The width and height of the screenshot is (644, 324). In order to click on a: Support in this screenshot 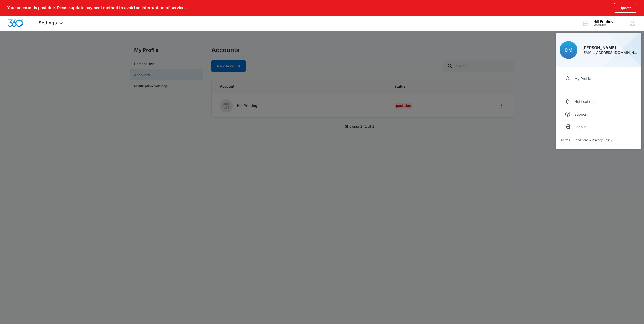, I will do `click(599, 114)`.